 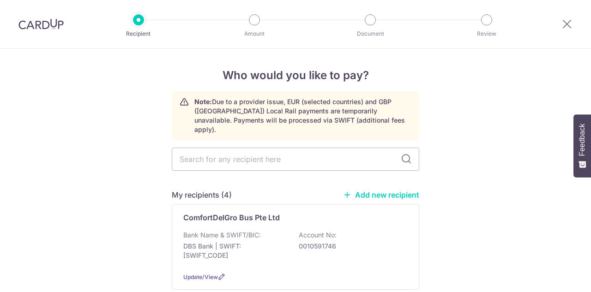 What do you see at coordinates (583, 146) in the screenshot?
I see `button: Feedback - Show survey` at bounding box center [583, 146].